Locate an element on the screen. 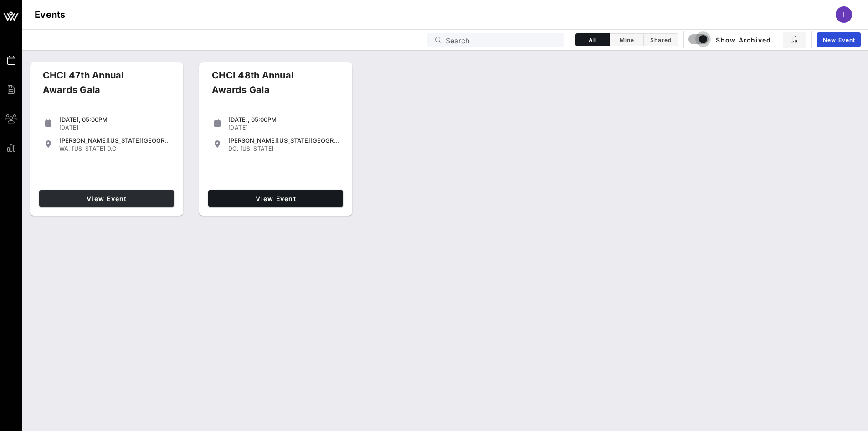 This screenshot has height=431, width=868. span: I is located at coordinates (844, 15).